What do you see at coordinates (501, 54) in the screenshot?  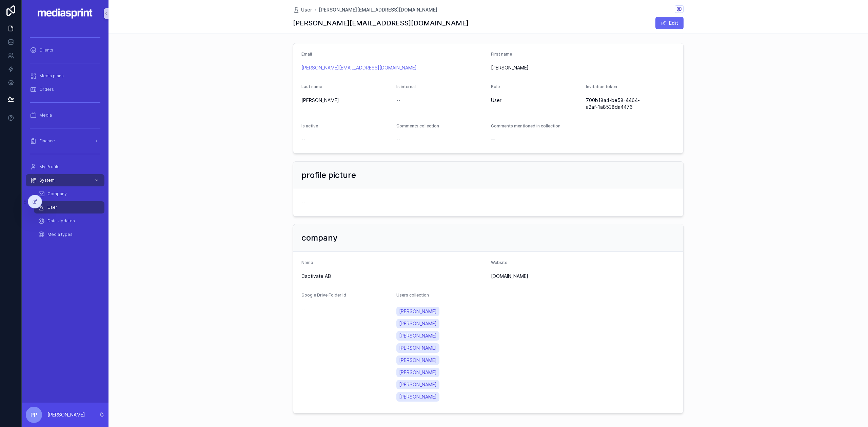 I see `span: First name` at bounding box center [501, 54].